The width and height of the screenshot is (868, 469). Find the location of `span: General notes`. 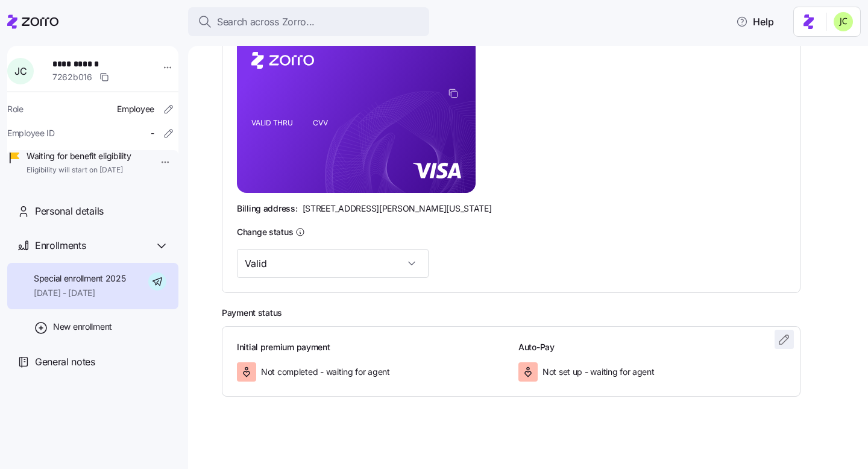

span: General notes is located at coordinates (65, 362).